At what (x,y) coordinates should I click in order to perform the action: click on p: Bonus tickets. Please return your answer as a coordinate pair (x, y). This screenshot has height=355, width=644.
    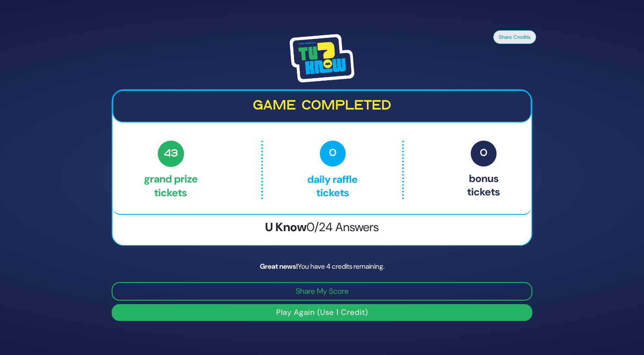
    Looking at the image, I should click on (484, 170).